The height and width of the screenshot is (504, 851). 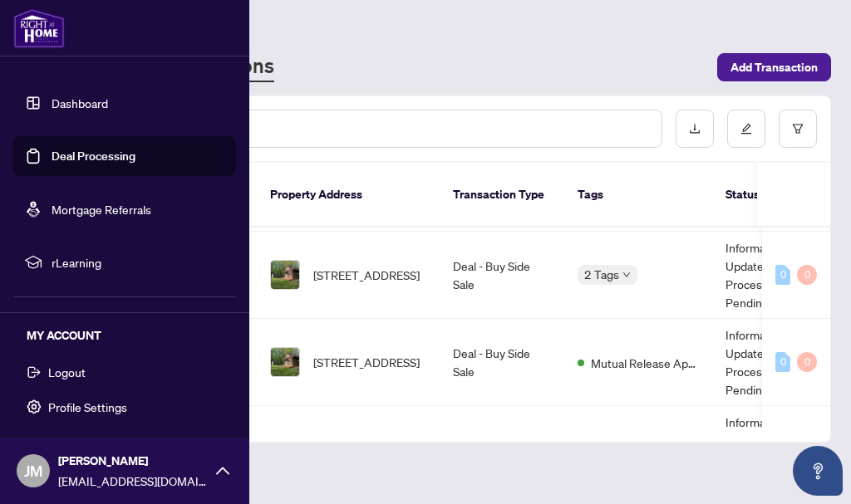 What do you see at coordinates (33, 471) in the screenshot?
I see `span: JM` at bounding box center [33, 471].